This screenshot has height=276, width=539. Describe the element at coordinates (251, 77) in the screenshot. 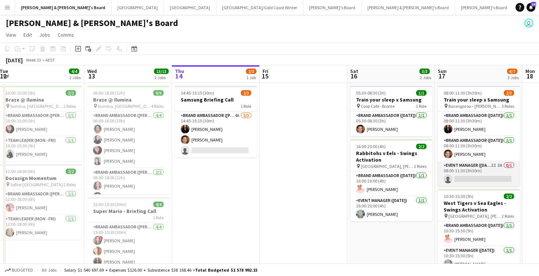

I see `div: 1 Job` at that location.